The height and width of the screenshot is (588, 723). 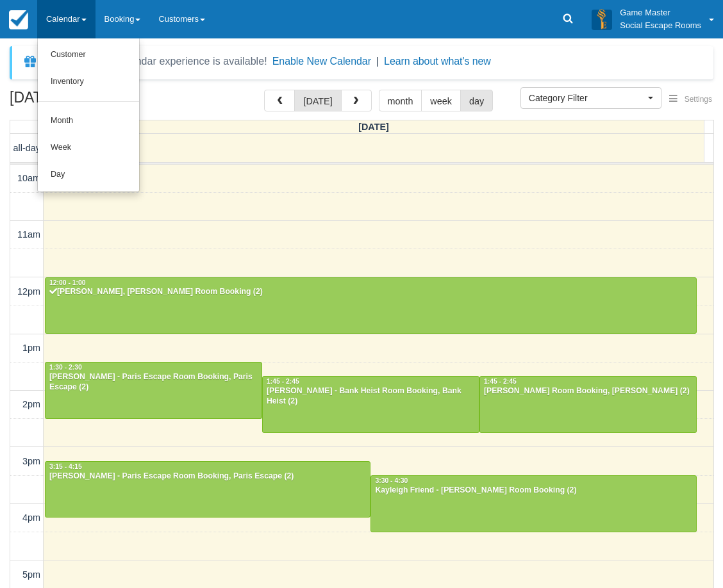 What do you see at coordinates (89, 175) in the screenshot?
I see `a: Day` at bounding box center [89, 175].